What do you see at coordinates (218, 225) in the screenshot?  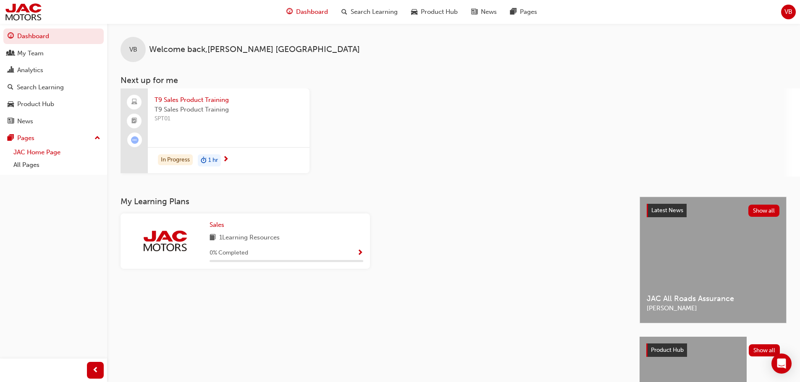 I see `a: Sales` at bounding box center [218, 225].